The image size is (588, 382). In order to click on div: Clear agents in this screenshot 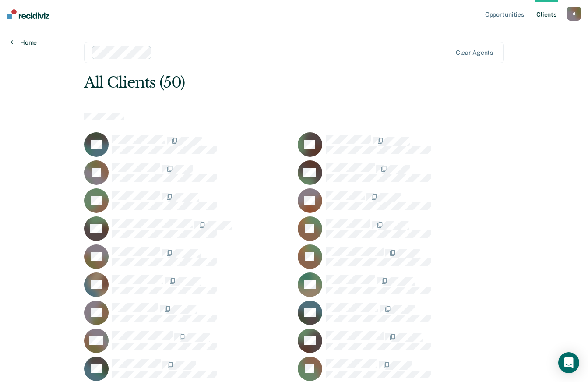, I will do `click(474, 52)`.